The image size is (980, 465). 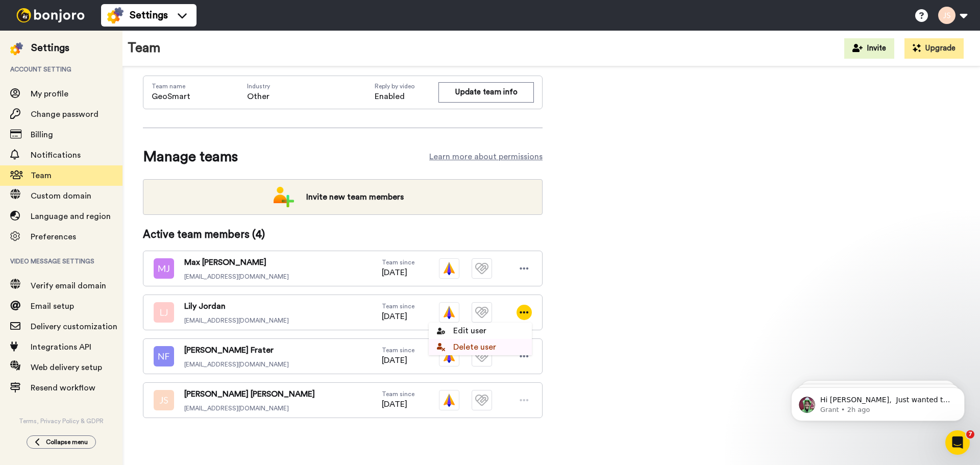 I want to click on button: Invite, so click(x=869, y=49).